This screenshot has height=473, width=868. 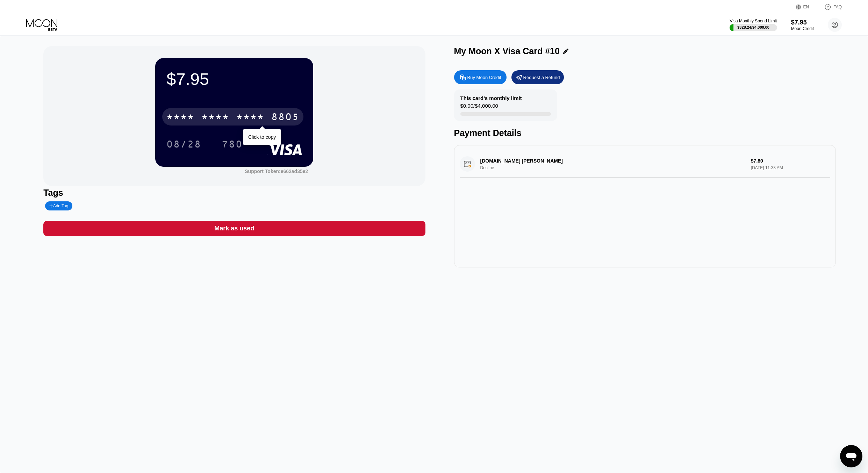 What do you see at coordinates (507, 51) in the screenshot?
I see `div: My Moon X Visa Card #10` at bounding box center [507, 51].